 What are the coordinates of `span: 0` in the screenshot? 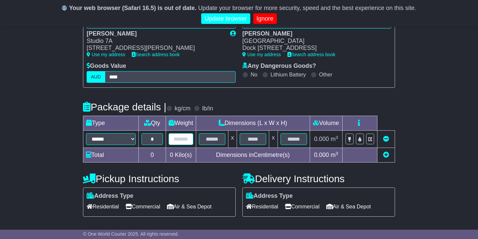 It's located at (172, 155).